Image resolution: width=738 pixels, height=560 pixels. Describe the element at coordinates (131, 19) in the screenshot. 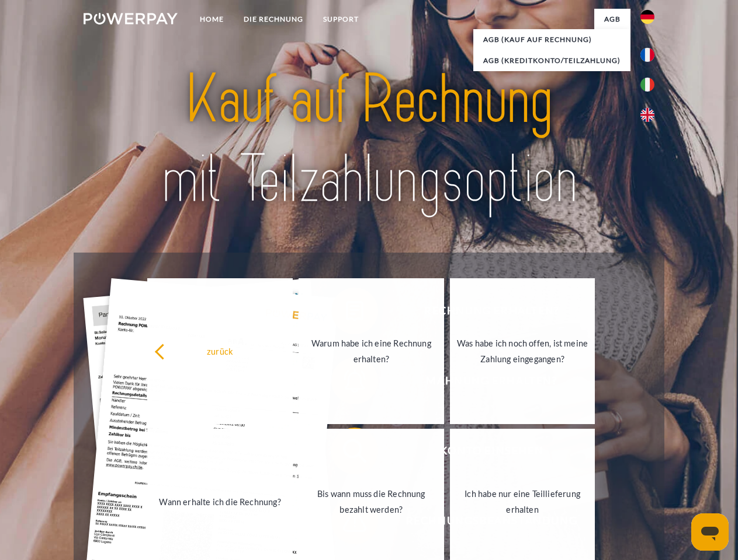

I see `img: logo-powerpay-white.svg` at that location.